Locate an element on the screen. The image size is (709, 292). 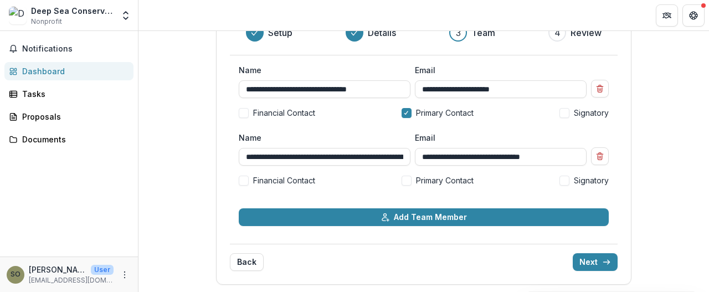
button: Notifications is located at coordinates (69, 49).